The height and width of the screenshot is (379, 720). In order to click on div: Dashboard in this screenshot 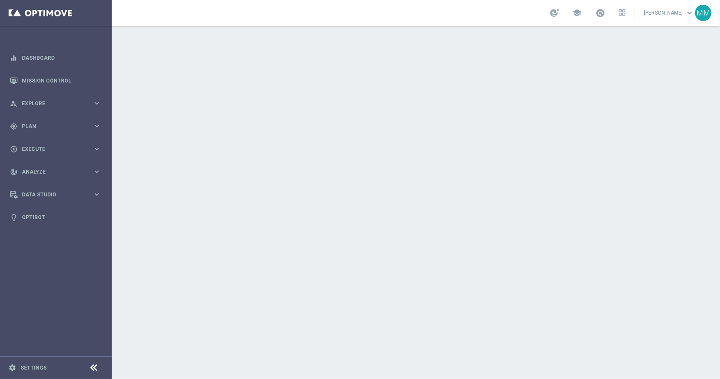, I will do `click(55, 58)`.